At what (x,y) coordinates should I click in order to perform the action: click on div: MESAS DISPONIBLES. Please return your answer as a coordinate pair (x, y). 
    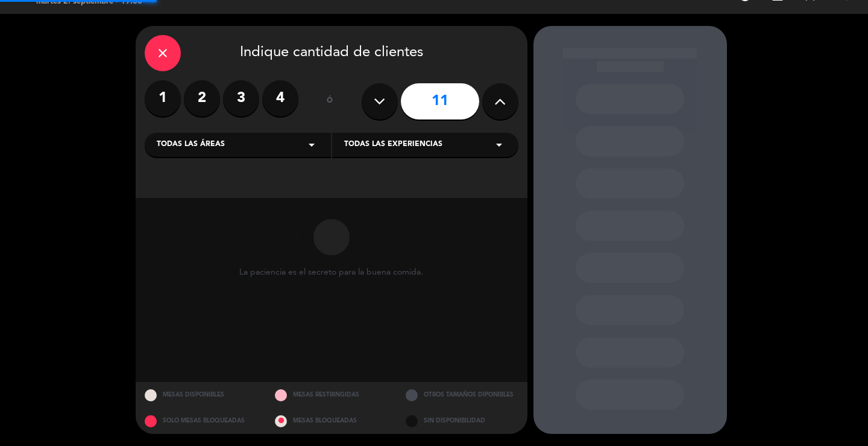
    Looking at the image, I should click on (201, 395).